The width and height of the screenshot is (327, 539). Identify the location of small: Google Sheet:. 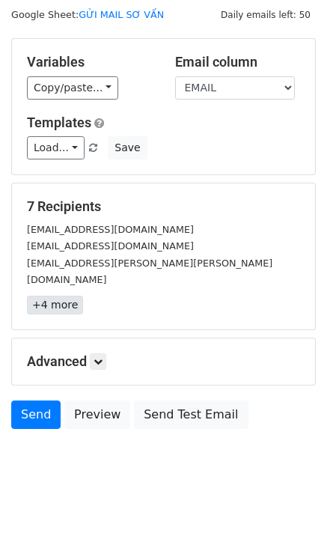
(88, 14).